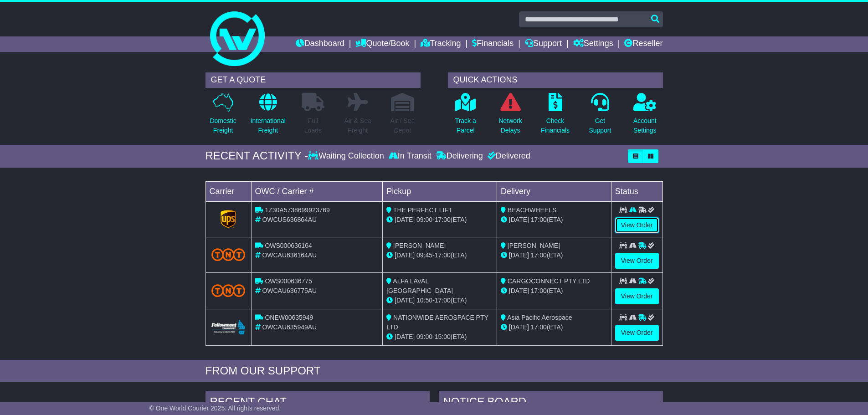 The height and width of the screenshot is (415, 868). Describe the element at coordinates (228, 219) in the screenshot. I see `img: GetCarrierServiceLogo` at that location.